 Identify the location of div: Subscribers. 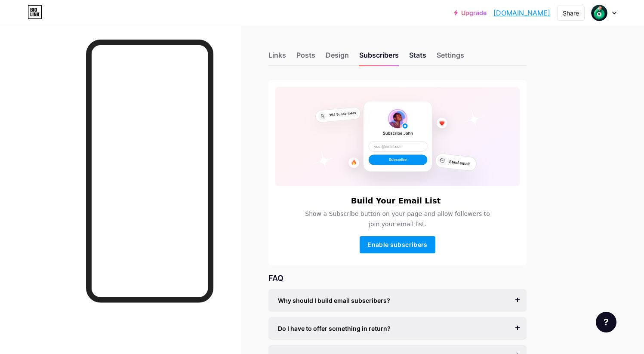
(379, 58).